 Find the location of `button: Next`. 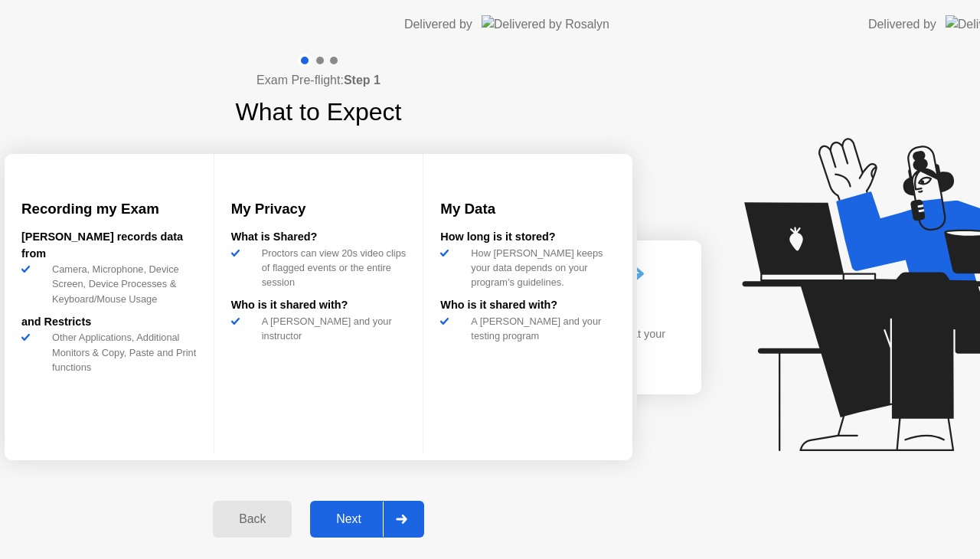

button: Next is located at coordinates (367, 519).